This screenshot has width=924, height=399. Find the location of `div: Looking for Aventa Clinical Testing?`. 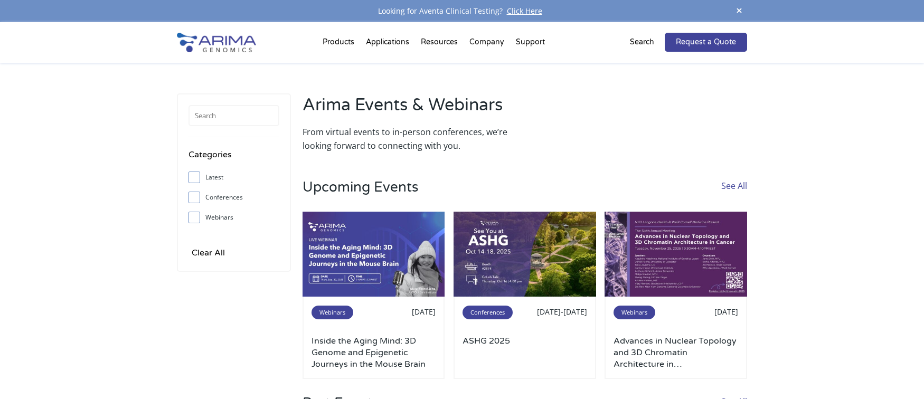

div: Looking for Aventa Clinical Testing? is located at coordinates (462, 11).